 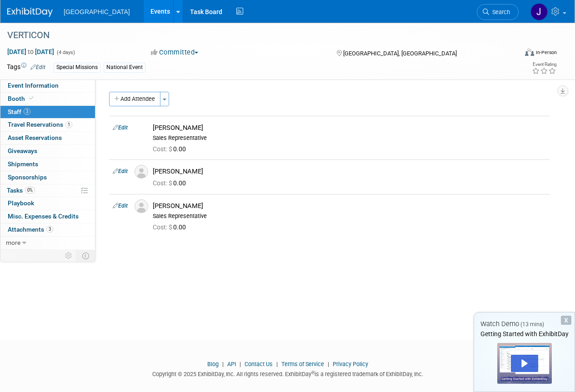 I want to click on span: Sponsorships, so click(x=27, y=177).